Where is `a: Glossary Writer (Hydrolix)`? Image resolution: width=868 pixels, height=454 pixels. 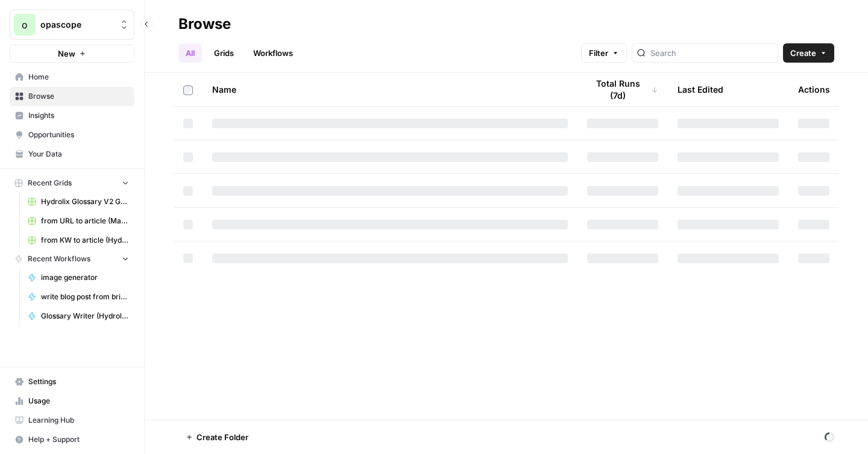 a: Glossary Writer (Hydrolix) is located at coordinates (78, 316).